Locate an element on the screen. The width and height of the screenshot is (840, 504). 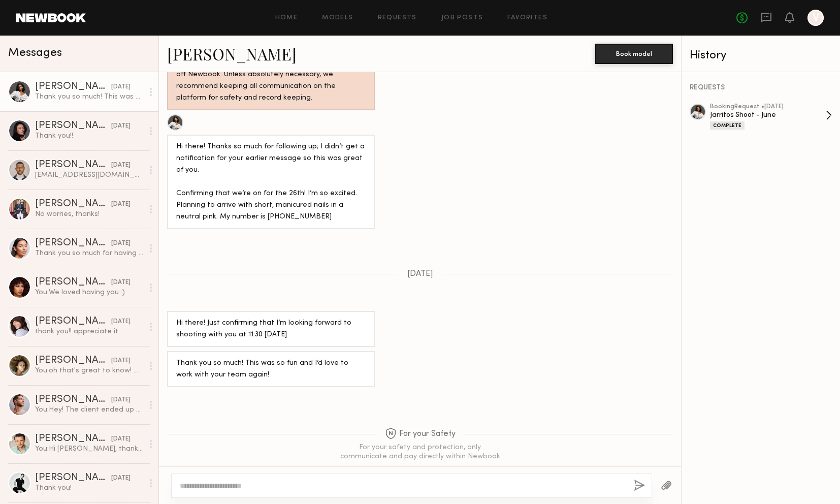
a: Models is located at coordinates (337, 17).